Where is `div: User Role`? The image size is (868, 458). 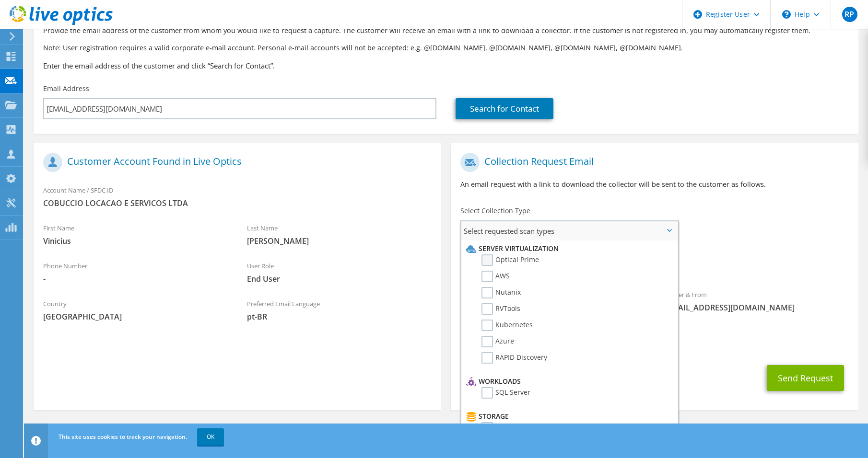
div: User Role is located at coordinates (339, 272).